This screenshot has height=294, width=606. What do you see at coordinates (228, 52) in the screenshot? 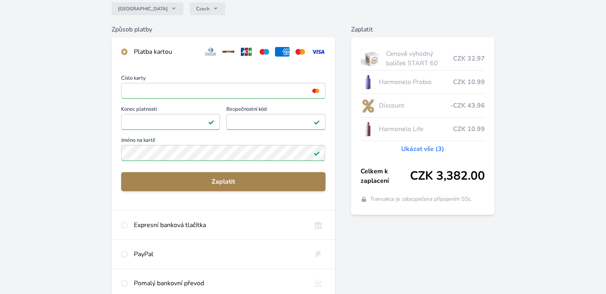
I see `img: discover.svg` at bounding box center [228, 52].